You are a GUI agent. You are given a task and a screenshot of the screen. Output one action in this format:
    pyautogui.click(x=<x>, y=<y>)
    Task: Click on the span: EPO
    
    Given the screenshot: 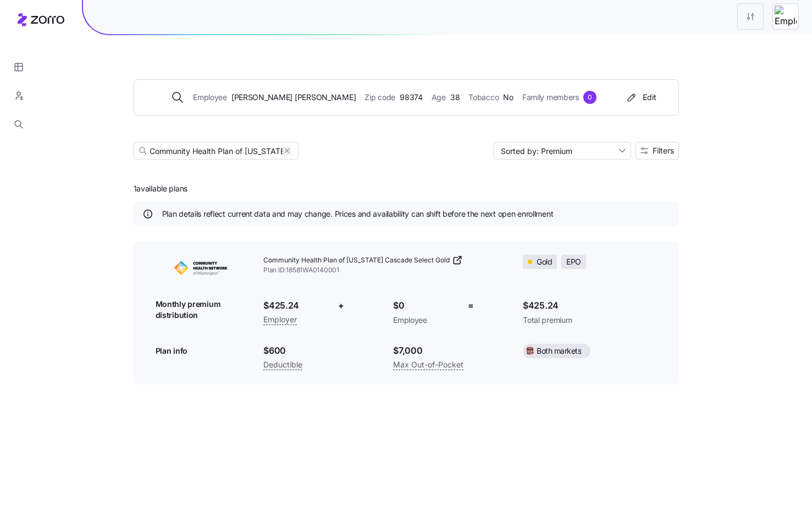 What is the action you would take?
    pyautogui.click(x=573, y=262)
    